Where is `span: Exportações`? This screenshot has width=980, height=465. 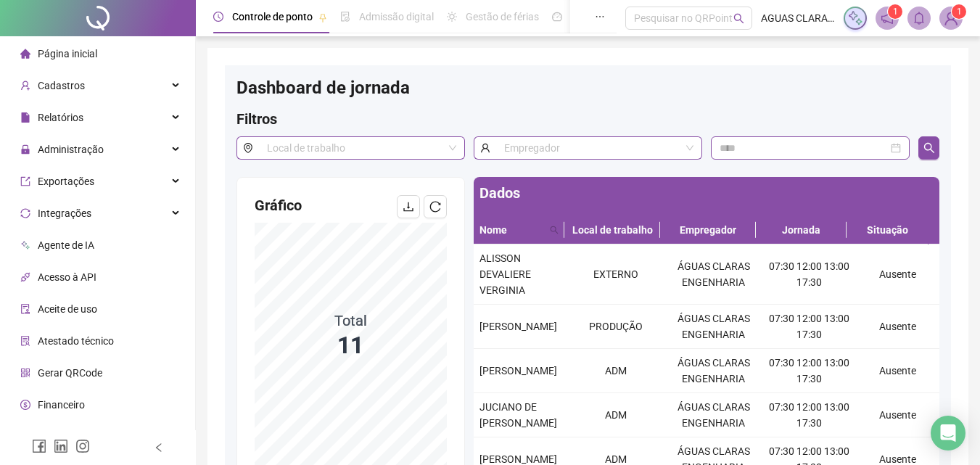 span: Exportações is located at coordinates (66, 181).